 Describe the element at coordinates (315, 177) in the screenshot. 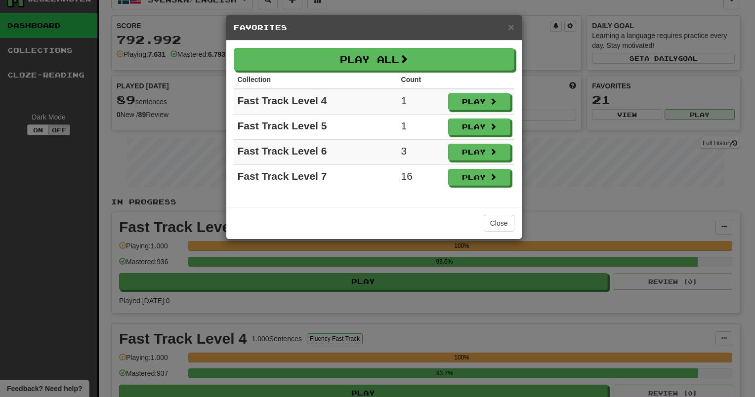

I see `td: Fast Track Level 7` at that location.